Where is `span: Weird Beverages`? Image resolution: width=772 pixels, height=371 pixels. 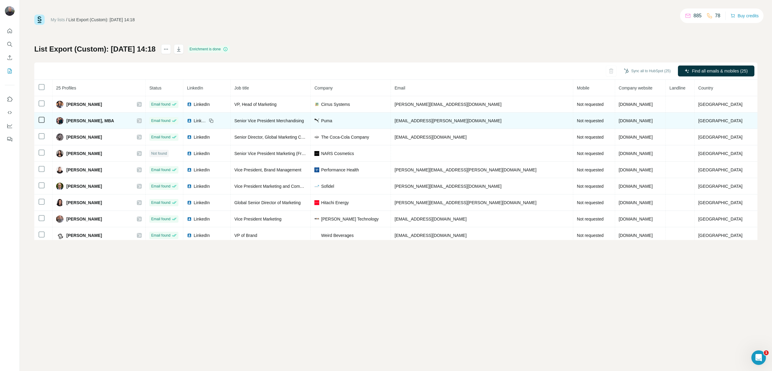
span: Weird Beverages is located at coordinates (337, 236).